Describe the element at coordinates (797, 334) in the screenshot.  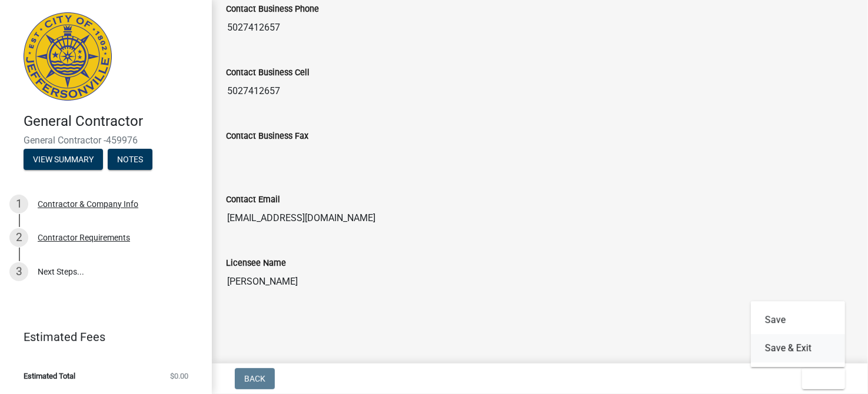
I see `div: Exit` at that location.